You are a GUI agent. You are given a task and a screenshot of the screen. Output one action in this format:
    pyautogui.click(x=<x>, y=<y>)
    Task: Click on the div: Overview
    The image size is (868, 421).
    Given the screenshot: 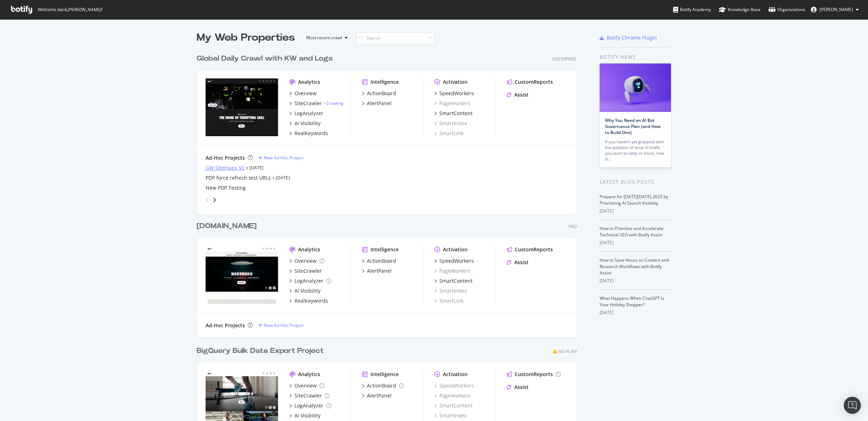 What is the action you would take?
    pyautogui.click(x=305, y=94)
    